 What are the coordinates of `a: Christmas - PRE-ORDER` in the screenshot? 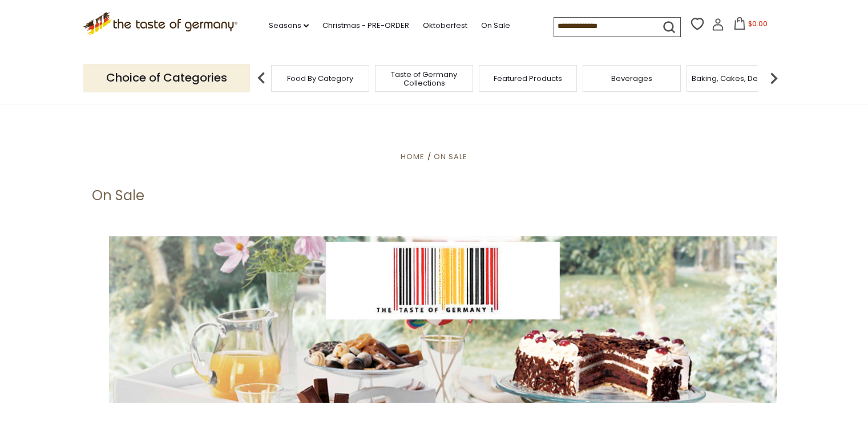 It's located at (365, 25).